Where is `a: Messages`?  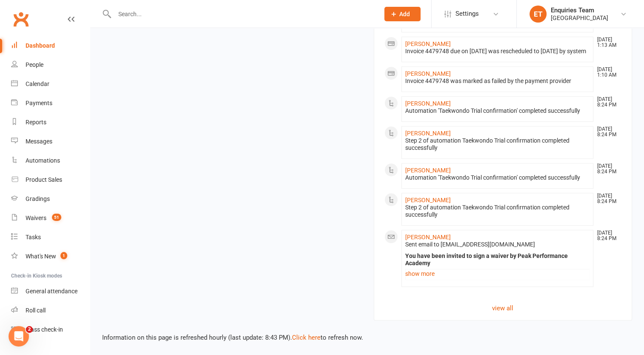
a: Messages is located at coordinates (50, 142).